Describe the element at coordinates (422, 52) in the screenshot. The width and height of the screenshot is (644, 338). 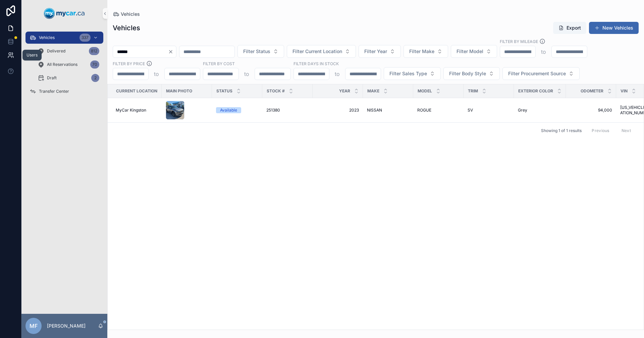
I see `span: Filter Make` at that location.